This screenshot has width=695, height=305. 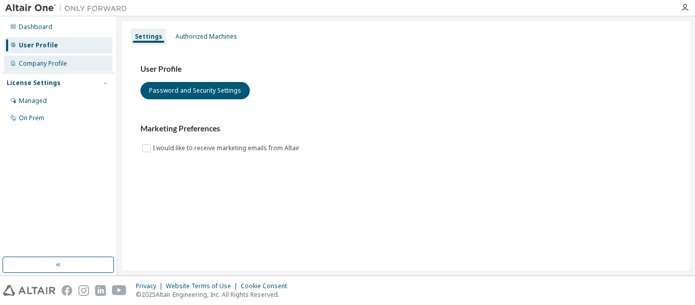 I want to click on img: instagram.svg, so click(x=83, y=290).